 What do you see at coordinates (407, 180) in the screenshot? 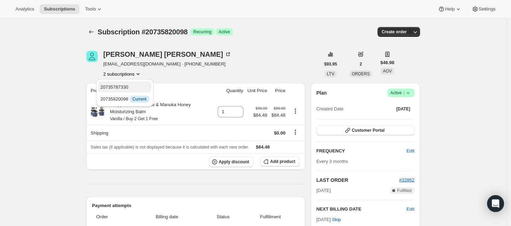
I see `button: #32862` at bounding box center [407, 180].